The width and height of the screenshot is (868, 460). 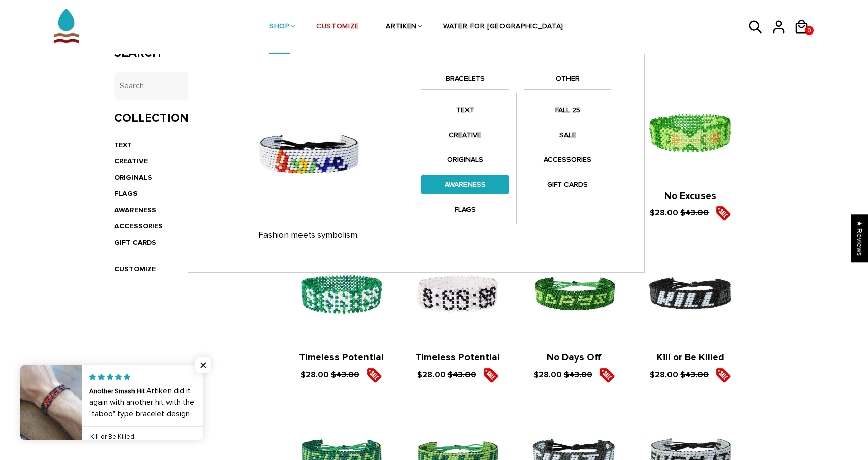 What do you see at coordinates (567, 81) in the screenshot?
I see `a: OTHER` at bounding box center [567, 81].